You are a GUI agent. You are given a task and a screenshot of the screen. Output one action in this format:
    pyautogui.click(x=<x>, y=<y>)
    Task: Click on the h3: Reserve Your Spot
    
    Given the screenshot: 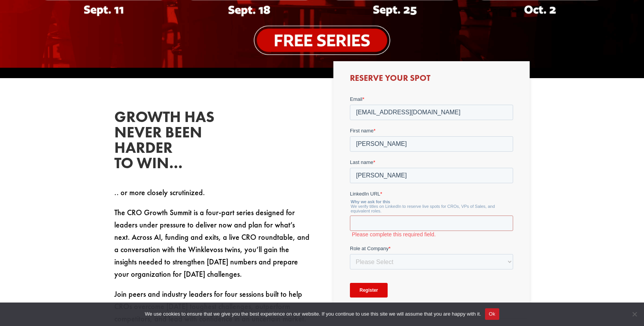 What is the action you would take?
    pyautogui.click(x=432, y=80)
    